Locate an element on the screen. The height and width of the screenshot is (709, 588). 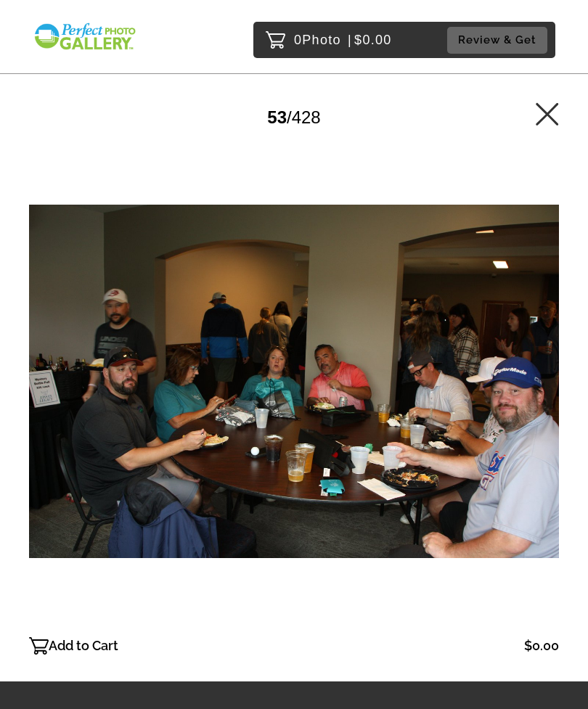
button: Review & Get is located at coordinates (497, 40).